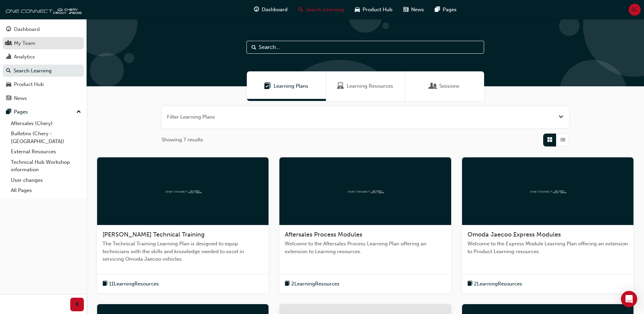  I want to click on span: Pages, so click(449, 9).